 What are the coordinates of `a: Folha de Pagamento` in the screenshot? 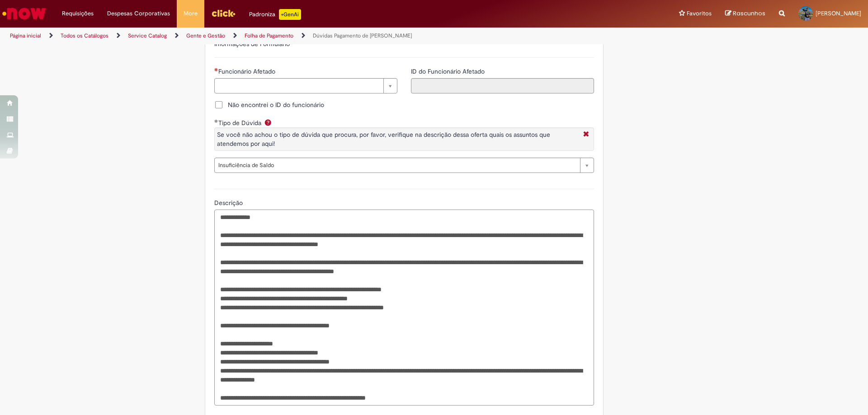 It's located at (269, 35).